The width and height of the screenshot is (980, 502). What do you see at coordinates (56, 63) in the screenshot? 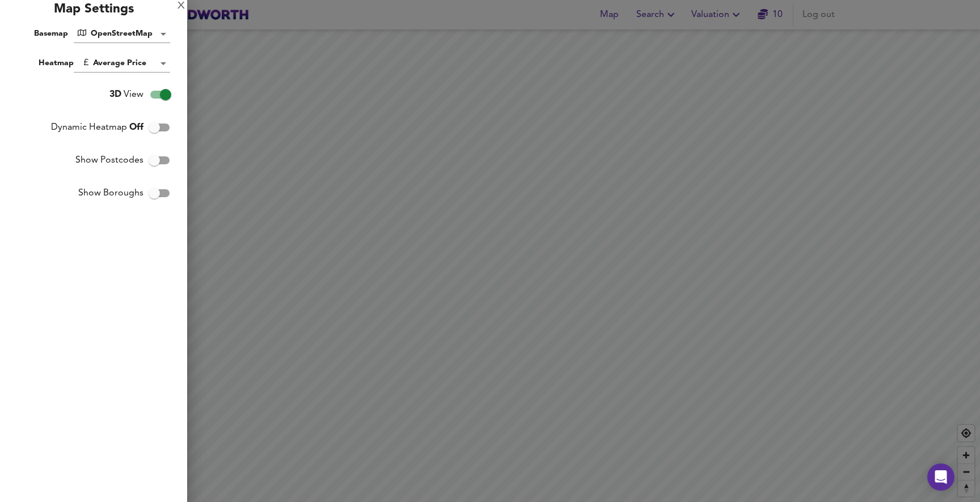
I see `span: Heatmap` at bounding box center [56, 63].